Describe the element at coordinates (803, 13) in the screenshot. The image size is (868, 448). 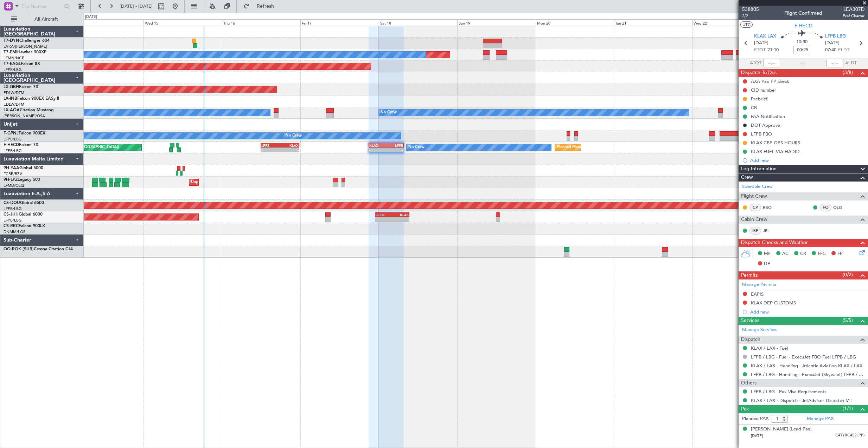
I see `div: Flight Confirmed` at that location.